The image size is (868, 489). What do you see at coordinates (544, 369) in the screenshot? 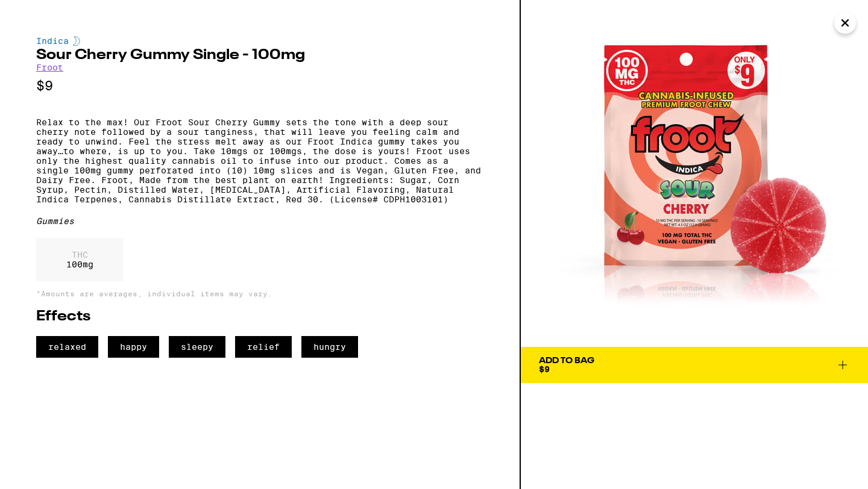
I see `span: $9` at bounding box center [544, 369].